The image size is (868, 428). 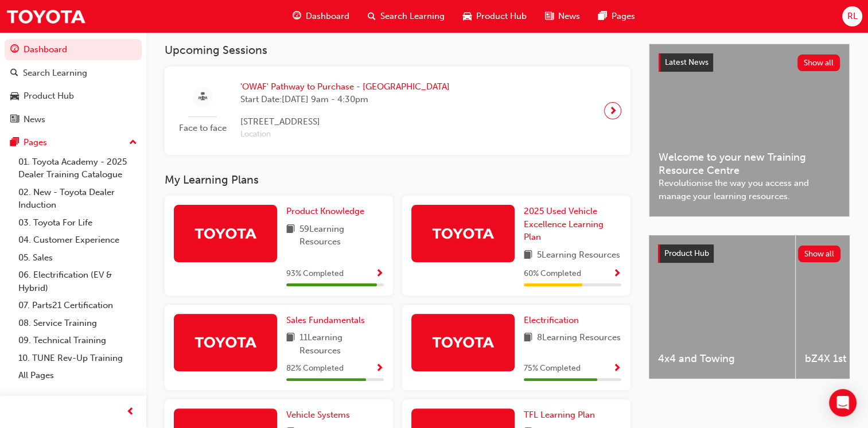 What do you see at coordinates (315, 274) in the screenshot?
I see `span: 93 % Completed` at bounding box center [315, 274].